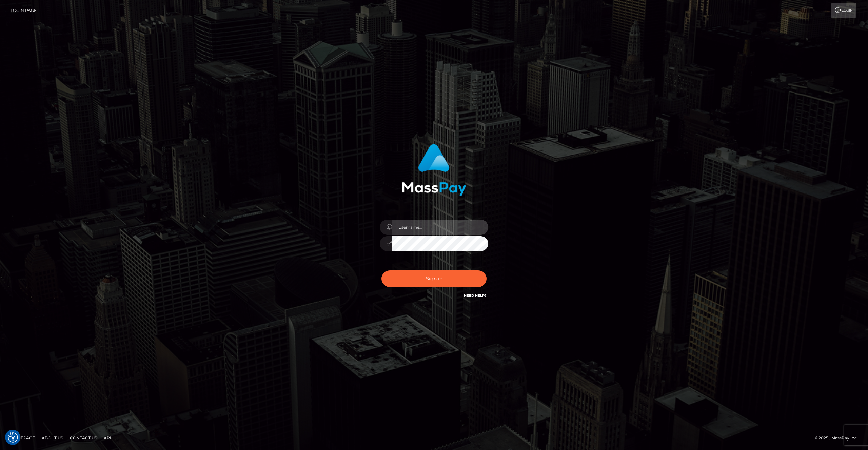  Describe the element at coordinates (24, 11) in the screenshot. I see `a: Login Page` at that location.